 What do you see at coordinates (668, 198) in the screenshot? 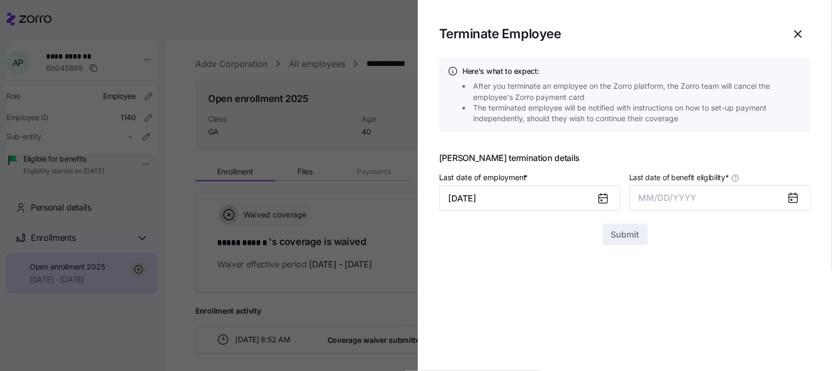
I see `span: MM/DD/YYYY` at bounding box center [668, 198].